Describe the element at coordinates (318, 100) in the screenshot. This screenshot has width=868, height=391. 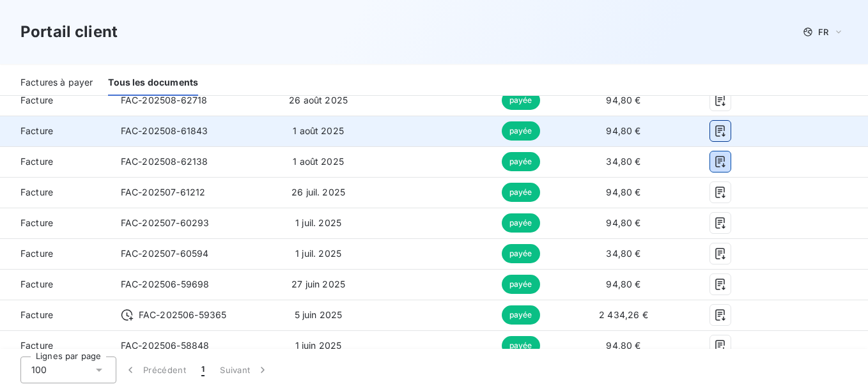
I see `span: 26 août 2025` at that location.